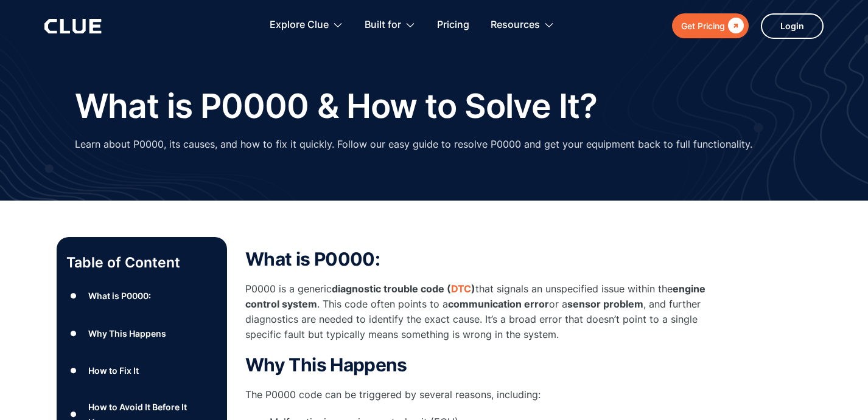  Describe the element at coordinates (488, 395) in the screenshot. I see `p: The P0000 code can be triggered by several reasons, including:` at that location.